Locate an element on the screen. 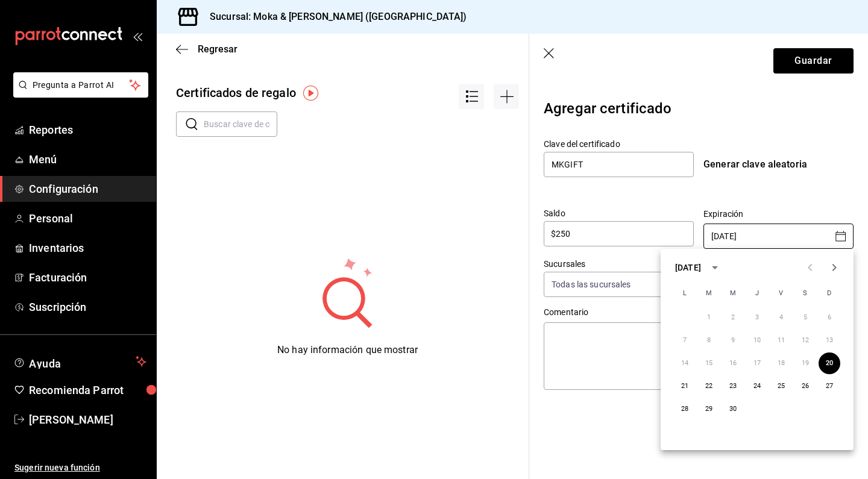  label: Saldo is located at coordinates (619, 214).